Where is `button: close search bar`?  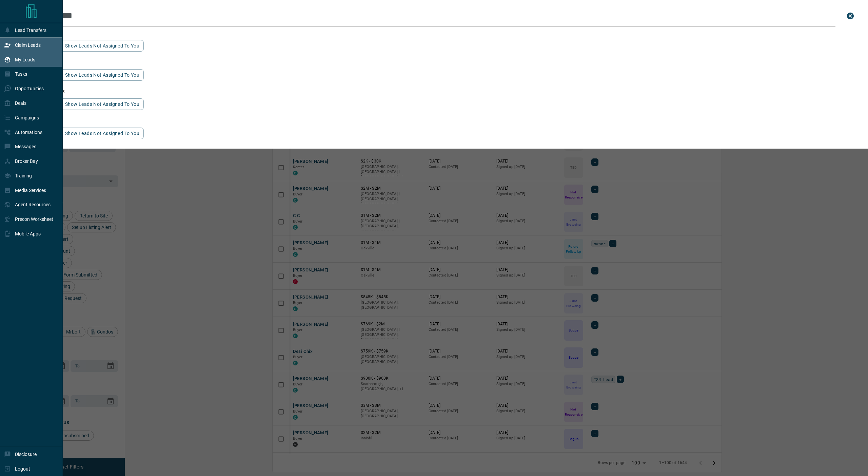 button: close search bar is located at coordinates (850, 16).